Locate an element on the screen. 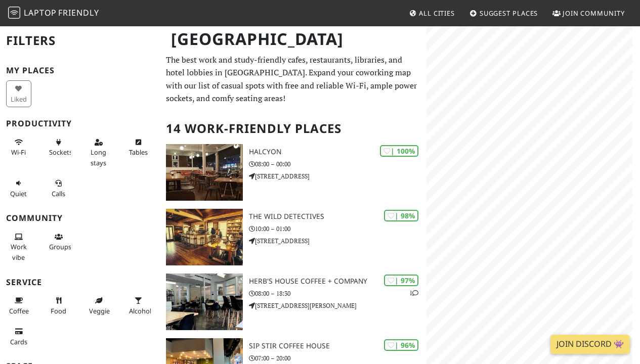 The image size is (640, 364). p: 07:00 – 20:00 is located at coordinates (337, 358).